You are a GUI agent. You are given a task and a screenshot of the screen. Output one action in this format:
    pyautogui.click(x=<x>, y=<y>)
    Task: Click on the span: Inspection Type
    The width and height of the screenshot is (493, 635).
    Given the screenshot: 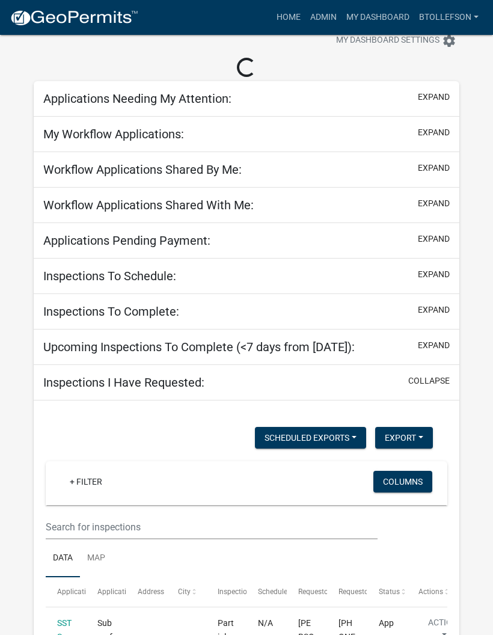 What is the action you would take?
    pyautogui.click(x=243, y=592)
    